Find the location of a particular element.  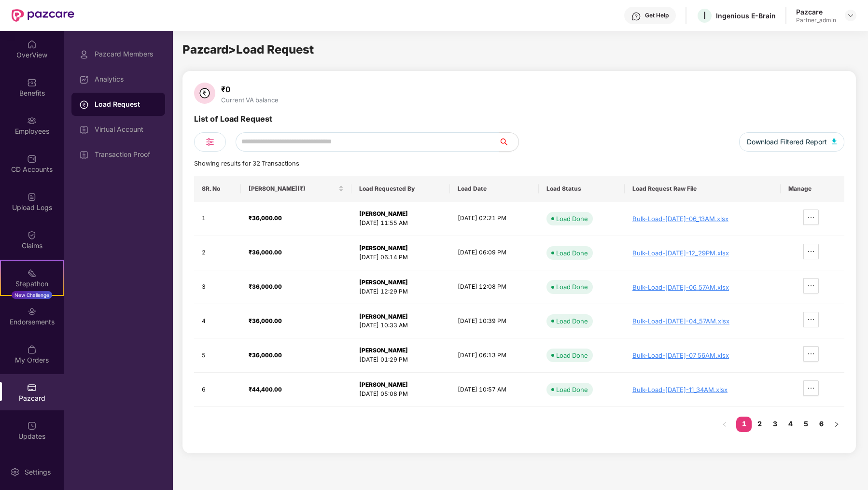

td: 4 is located at coordinates (217, 321).